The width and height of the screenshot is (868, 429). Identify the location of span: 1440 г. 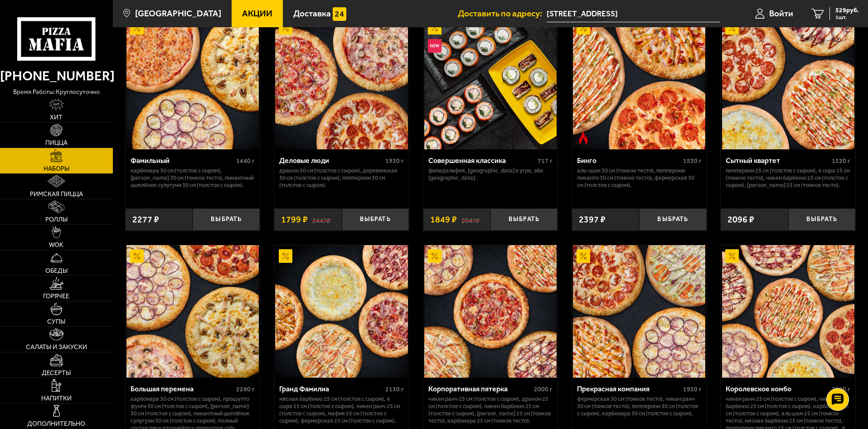
(245, 161).